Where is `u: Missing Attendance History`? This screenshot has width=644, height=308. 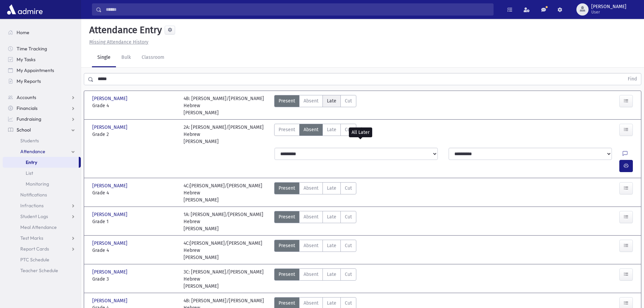 u: Missing Attendance History is located at coordinates (119, 42).